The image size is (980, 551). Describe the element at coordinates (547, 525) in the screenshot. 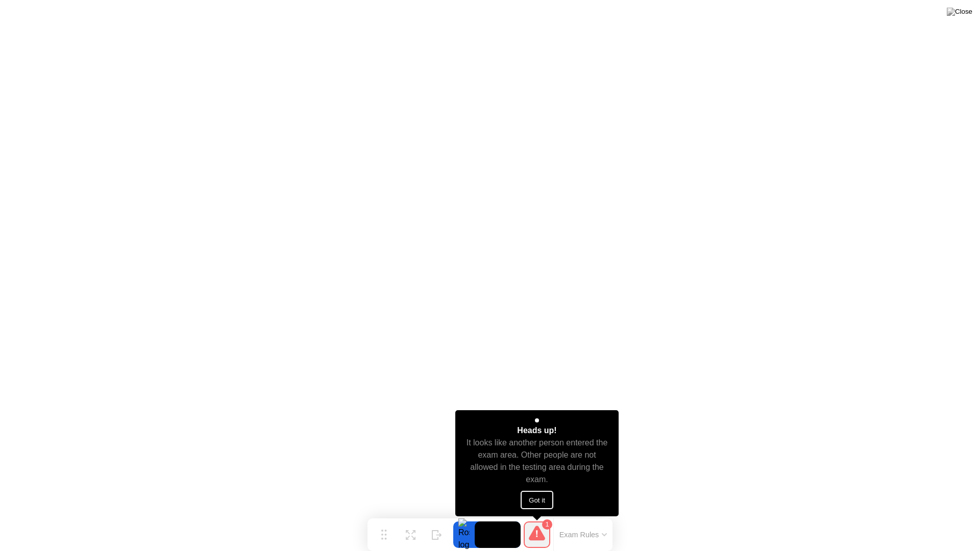

I see `div: 1` at that location.